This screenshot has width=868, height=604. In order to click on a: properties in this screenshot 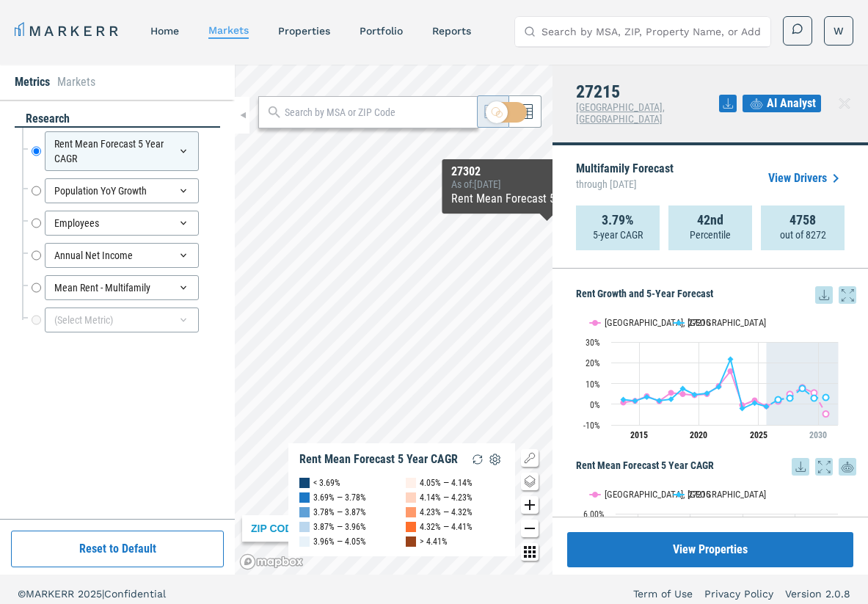, I will do `click(304, 31)`.